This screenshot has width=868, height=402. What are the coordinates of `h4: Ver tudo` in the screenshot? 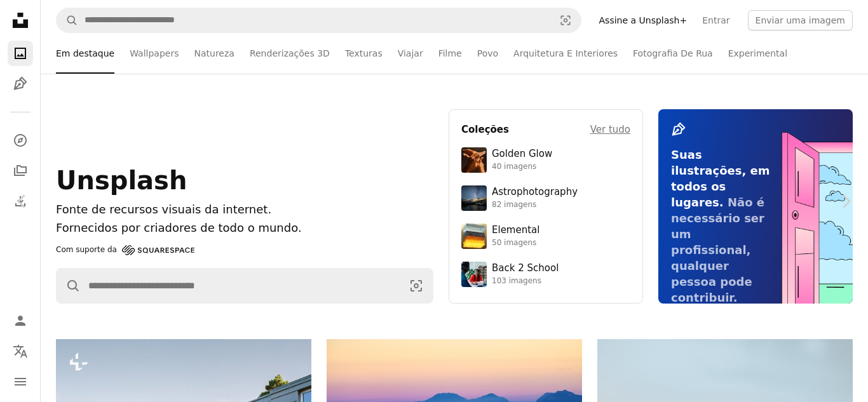 It's located at (610, 130).